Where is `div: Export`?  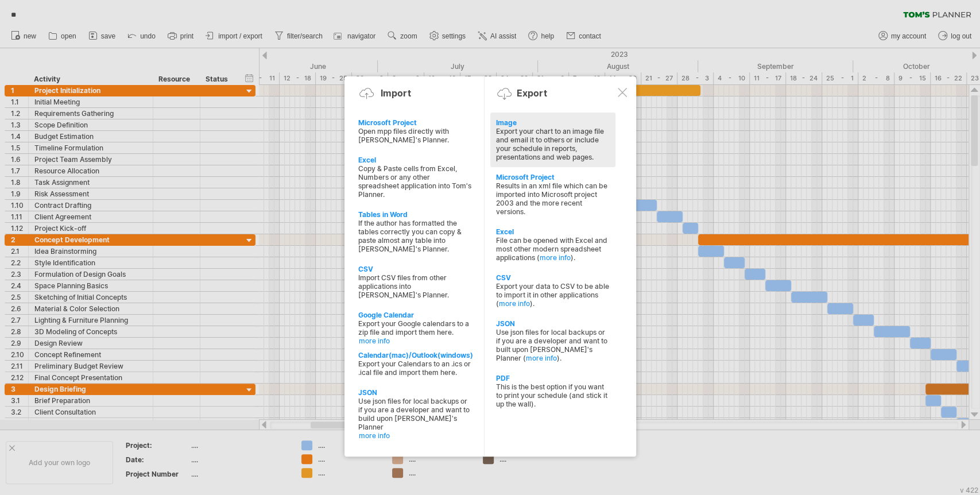 div: Export is located at coordinates (531, 93).